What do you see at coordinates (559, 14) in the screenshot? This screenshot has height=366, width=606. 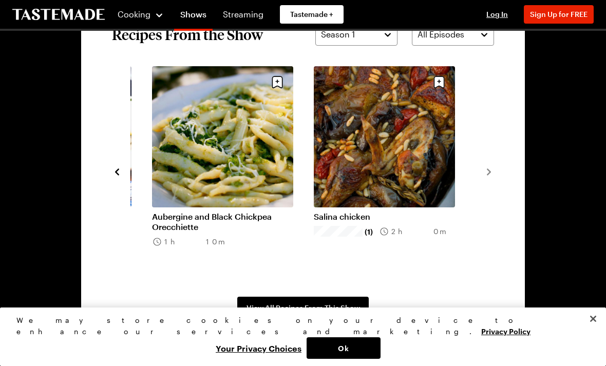 I see `button: Sign Up for FREE` at bounding box center [559, 14].